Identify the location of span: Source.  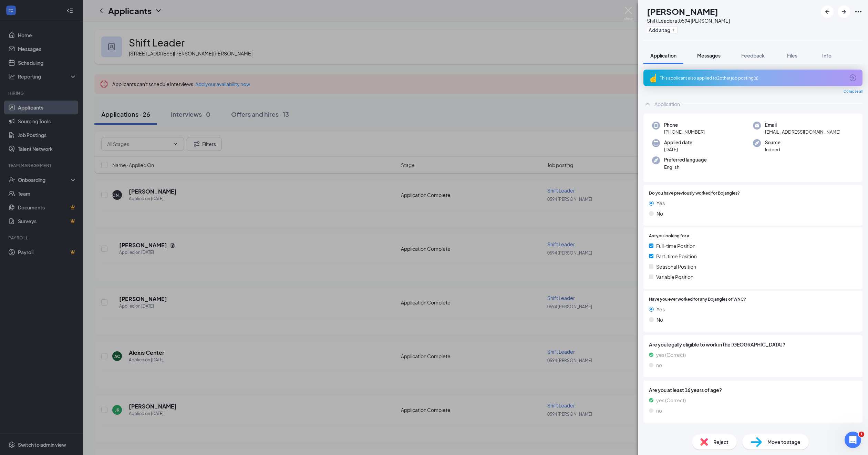
(773, 142).